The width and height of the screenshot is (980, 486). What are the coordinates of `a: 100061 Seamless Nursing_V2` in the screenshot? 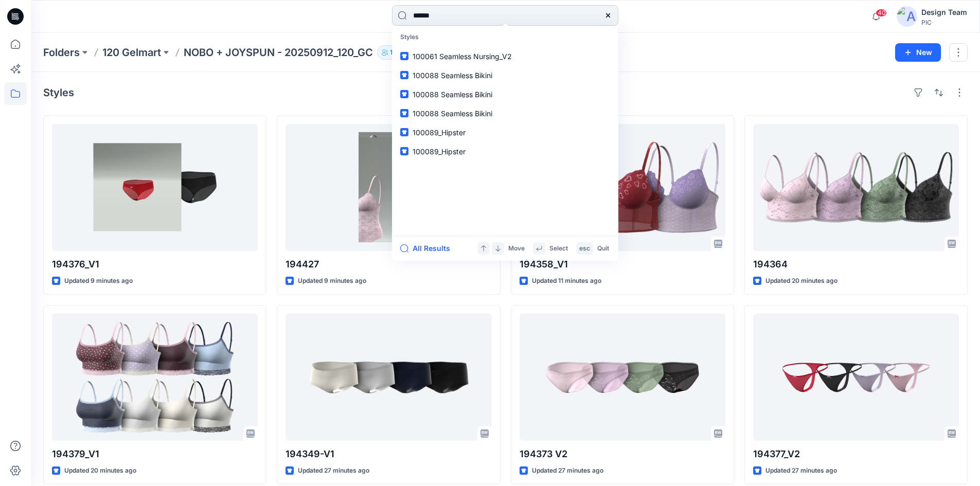 It's located at (505, 56).